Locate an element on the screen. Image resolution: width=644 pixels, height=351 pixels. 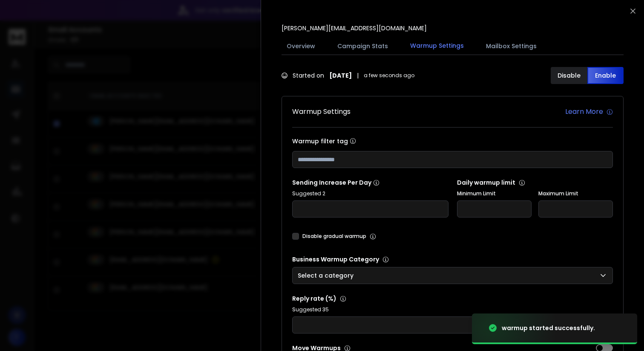
a: Learn More is located at coordinates (589, 112).